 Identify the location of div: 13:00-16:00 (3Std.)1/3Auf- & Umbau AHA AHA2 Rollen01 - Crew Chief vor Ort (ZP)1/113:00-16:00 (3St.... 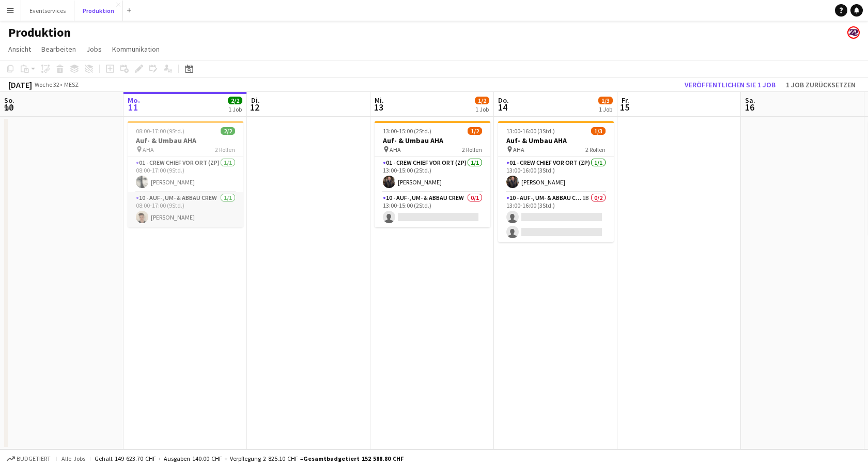
(556, 181).